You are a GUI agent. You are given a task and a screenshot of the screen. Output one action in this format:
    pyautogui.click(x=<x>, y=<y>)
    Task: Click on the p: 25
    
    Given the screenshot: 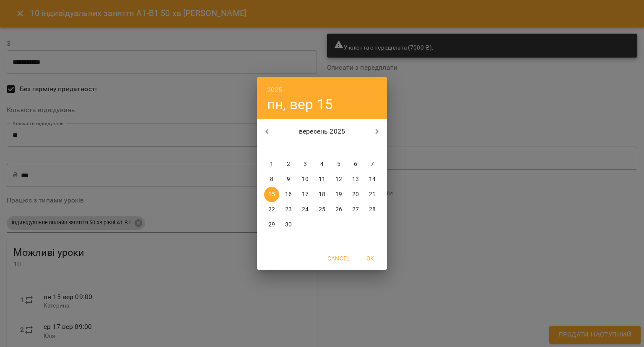 What is the action you would take?
    pyautogui.click(x=322, y=210)
    